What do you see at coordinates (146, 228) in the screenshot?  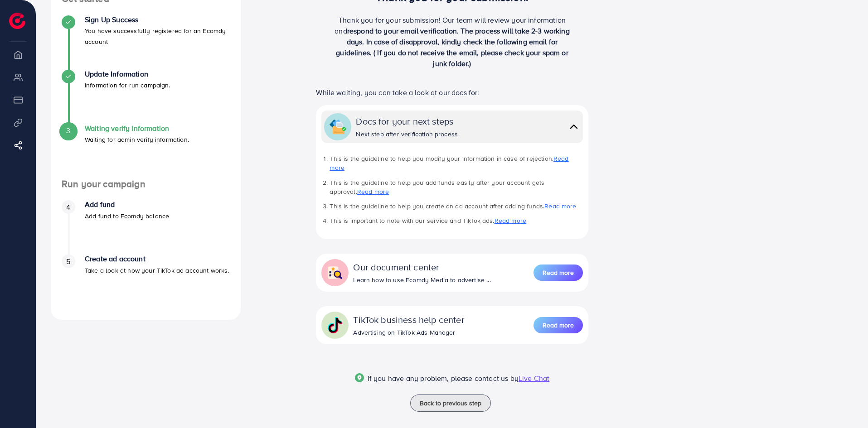 I see `li: Add fund` at bounding box center [146, 228].